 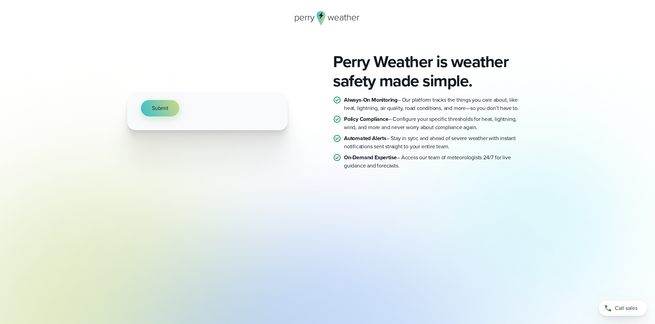 I want to click on span: Call sales, so click(x=626, y=308).